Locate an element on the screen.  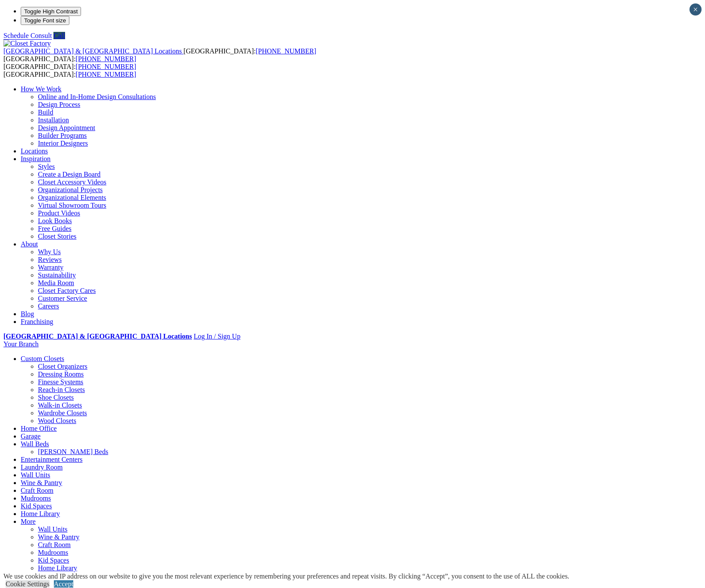
a: Free Guides is located at coordinates (55, 228).